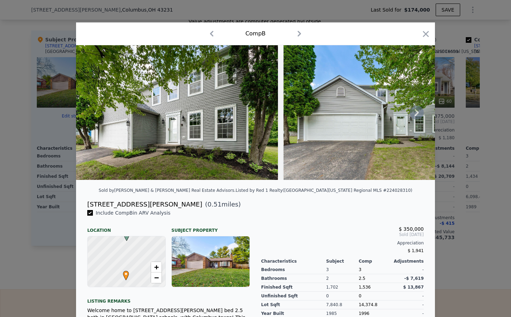 The image size is (511, 317). Describe the element at coordinates (211, 227) in the screenshot. I see `div: Subject Property` at that location.